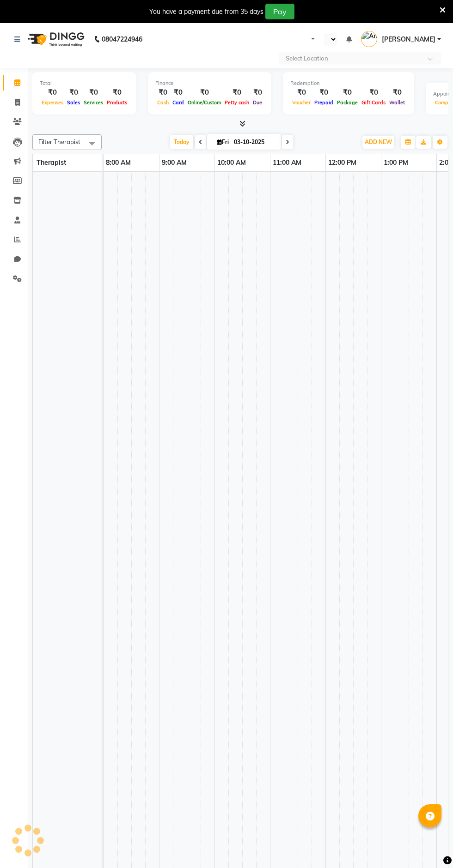 The image size is (453, 868). What do you see at coordinates (378, 142) in the screenshot?
I see `span: ADD NEW` at bounding box center [378, 142].